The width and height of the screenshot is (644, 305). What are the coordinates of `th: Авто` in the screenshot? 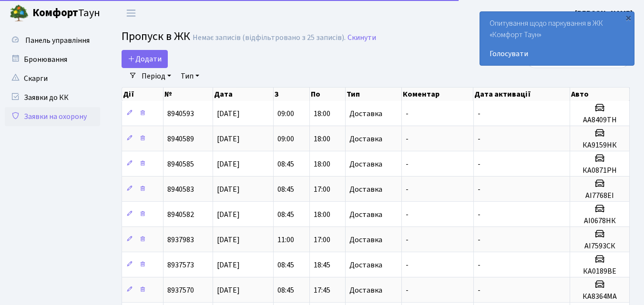 It's located at (600, 94).